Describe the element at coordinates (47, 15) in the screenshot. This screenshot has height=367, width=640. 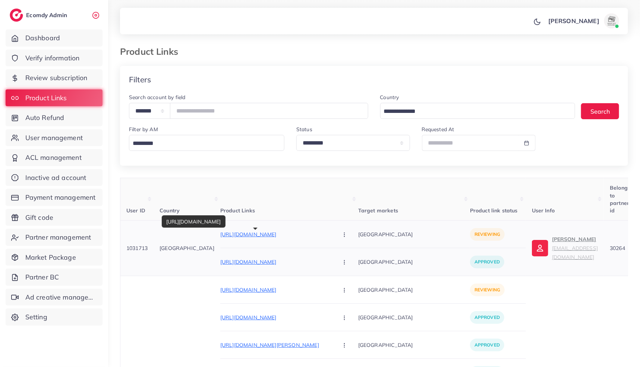
I see `h2: Ecomdy Admin` at that location.